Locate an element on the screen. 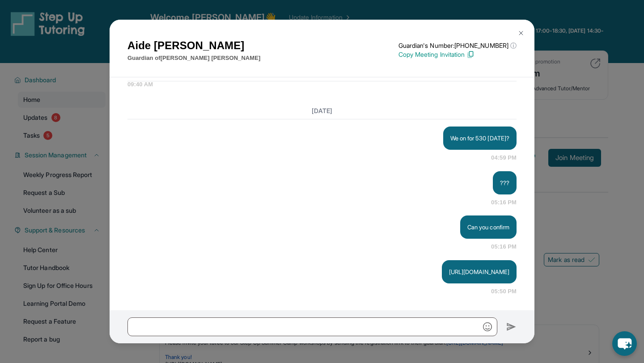 The width and height of the screenshot is (644, 363). span: 09:40 AM is located at coordinates (322, 85).